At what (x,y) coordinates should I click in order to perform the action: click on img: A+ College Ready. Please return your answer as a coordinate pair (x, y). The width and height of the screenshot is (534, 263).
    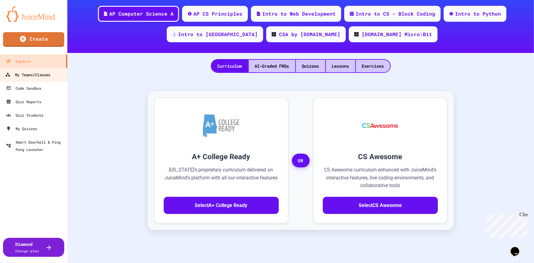
    Looking at the image, I should click on (221, 125).